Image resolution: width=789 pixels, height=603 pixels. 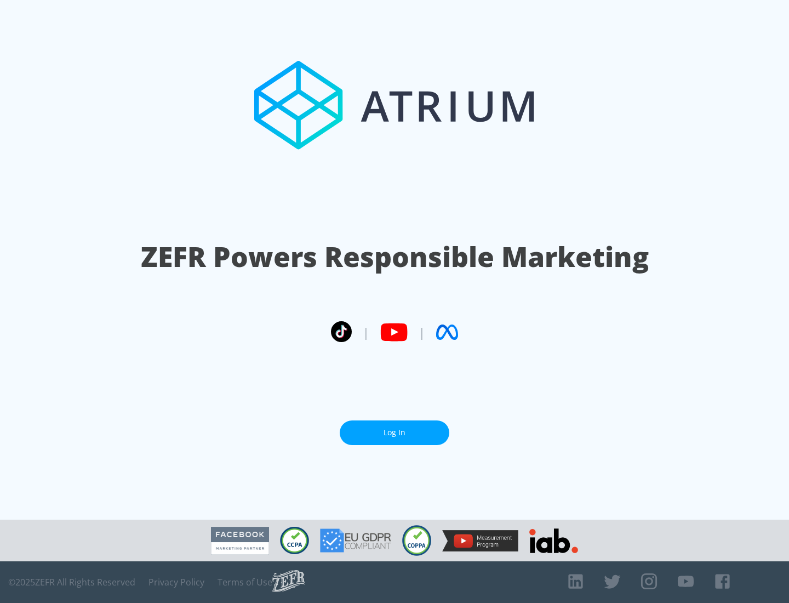 I want to click on img: YouTube Measurement Program, so click(x=480, y=540).